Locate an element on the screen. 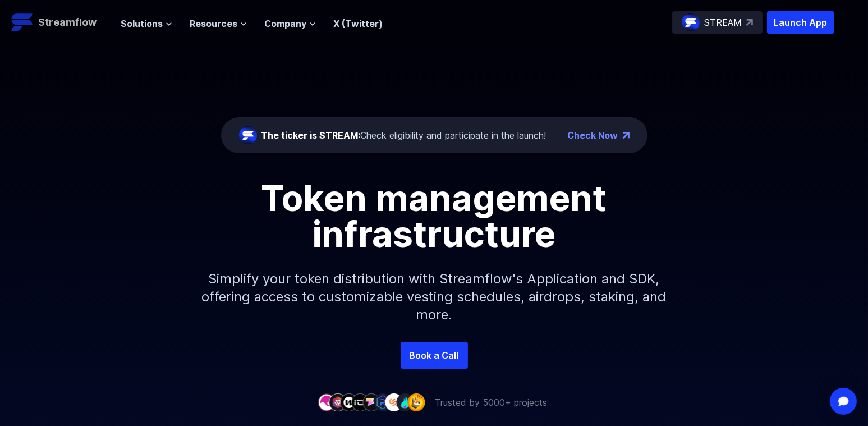  img: company-5 is located at coordinates (372, 402).